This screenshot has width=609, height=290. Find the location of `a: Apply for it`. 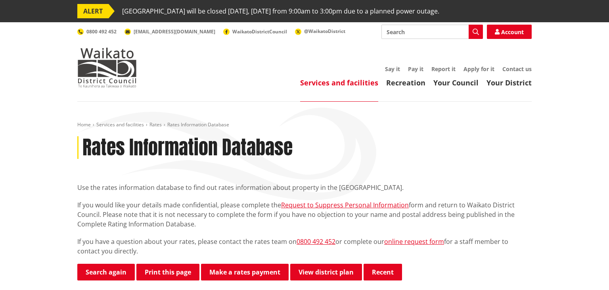

a: Apply for it is located at coordinates (479, 69).